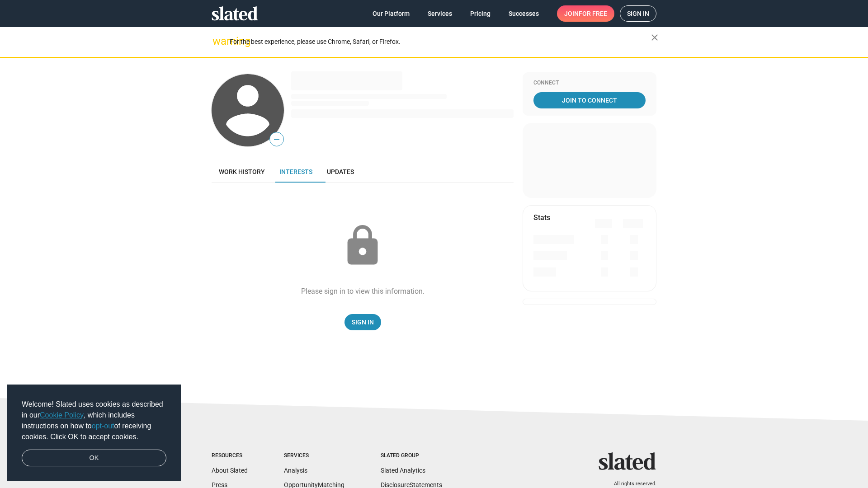  I want to click on span: Updates, so click(341, 172).